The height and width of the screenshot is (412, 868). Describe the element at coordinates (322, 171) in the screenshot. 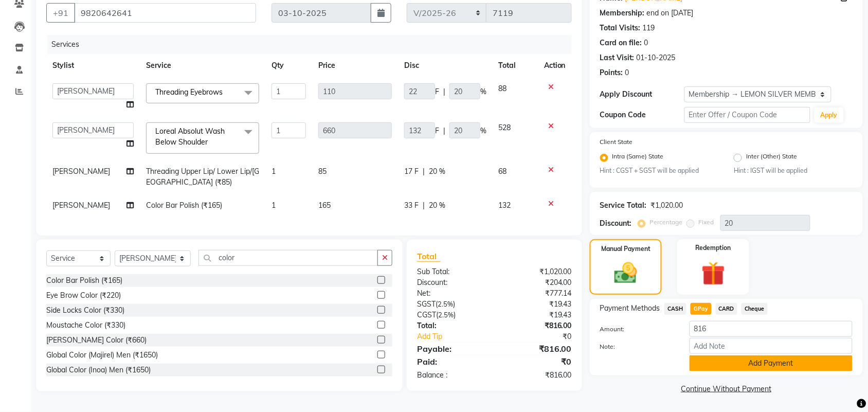

I see `span: 85` at that location.